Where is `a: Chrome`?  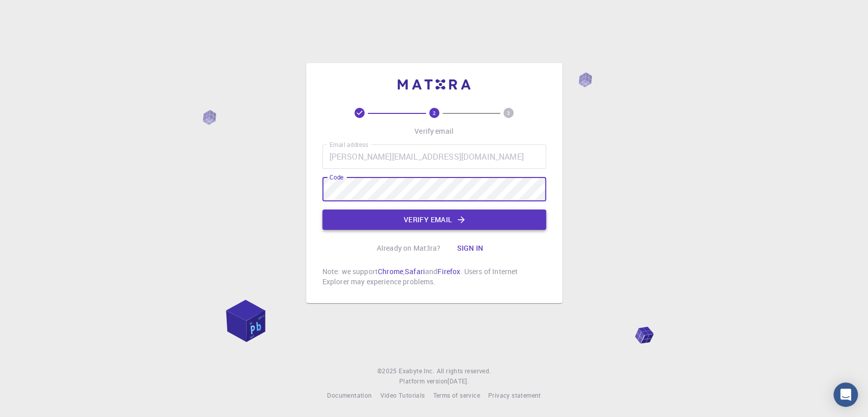
a: Chrome is located at coordinates (391, 271).